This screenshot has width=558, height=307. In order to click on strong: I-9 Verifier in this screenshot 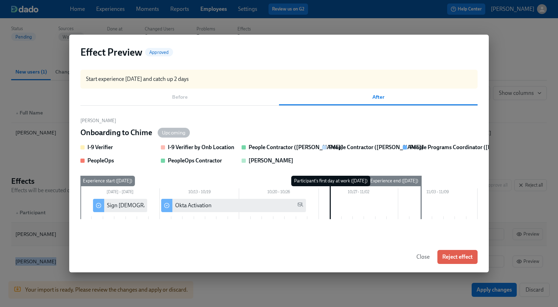, I will do `click(100, 147)`.